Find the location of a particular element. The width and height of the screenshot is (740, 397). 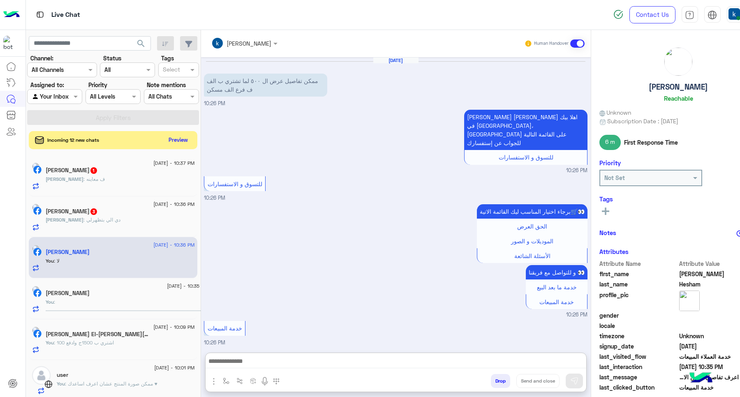

span: Unknown is located at coordinates (615, 112).